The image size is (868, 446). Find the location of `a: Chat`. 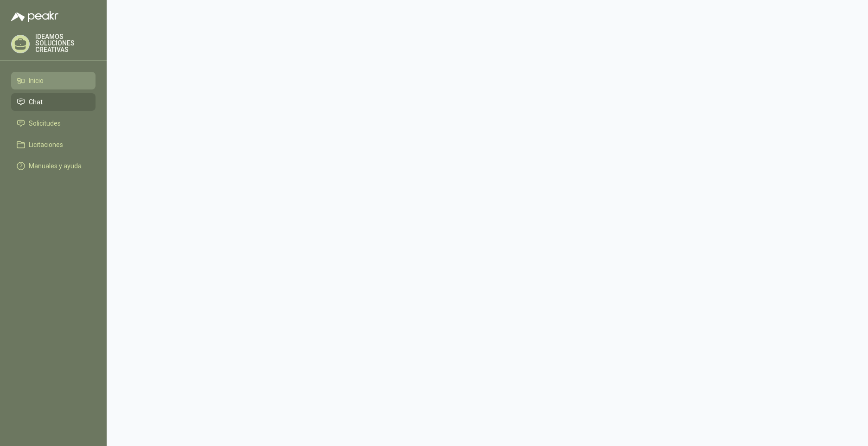

a: Chat is located at coordinates (53, 102).